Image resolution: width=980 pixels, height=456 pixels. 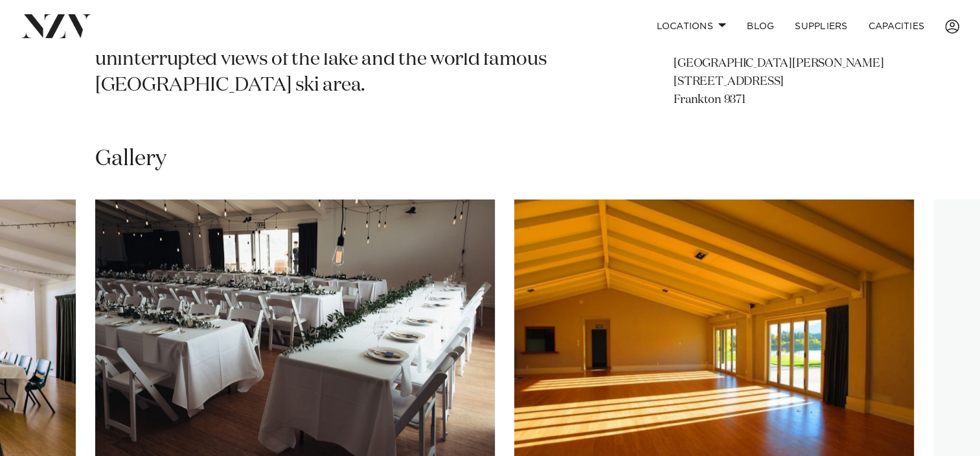 I want to click on a: SUPPLIERS, so click(x=821, y=26).